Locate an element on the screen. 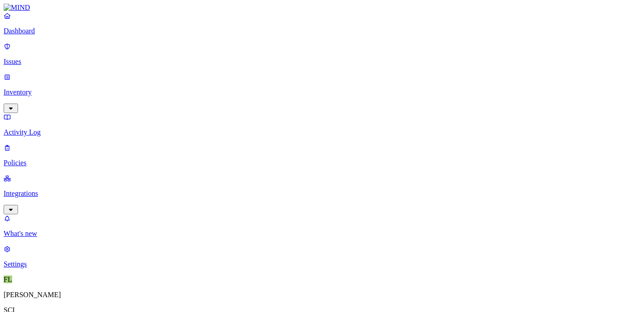 The image size is (629, 312). p: Issues is located at coordinates (314, 62).